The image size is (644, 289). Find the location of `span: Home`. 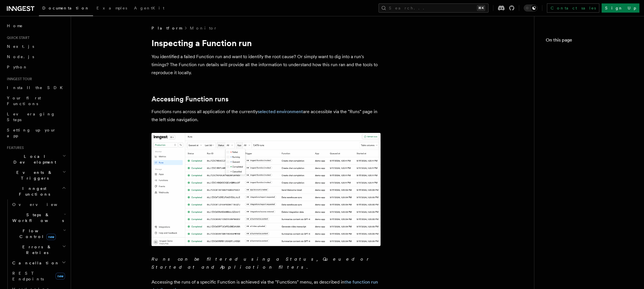

span: Home is located at coordinates (15, 26).